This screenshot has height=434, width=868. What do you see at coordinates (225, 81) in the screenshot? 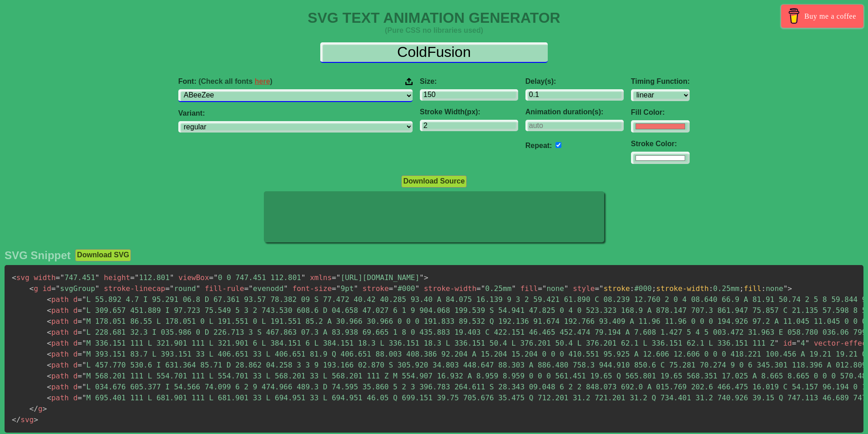
I see `span: Font:` at bounding box center [225, 81].